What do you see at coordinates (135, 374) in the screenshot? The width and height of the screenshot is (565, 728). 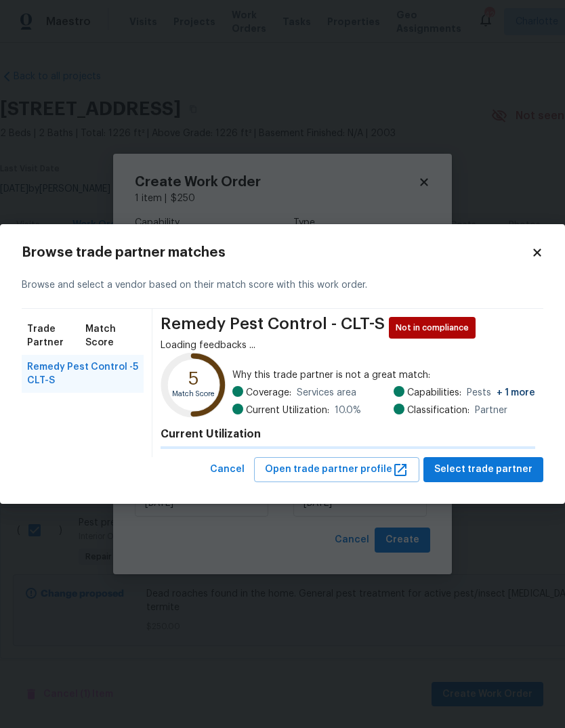 I see `span: 5` at bounding box center [135, 374].